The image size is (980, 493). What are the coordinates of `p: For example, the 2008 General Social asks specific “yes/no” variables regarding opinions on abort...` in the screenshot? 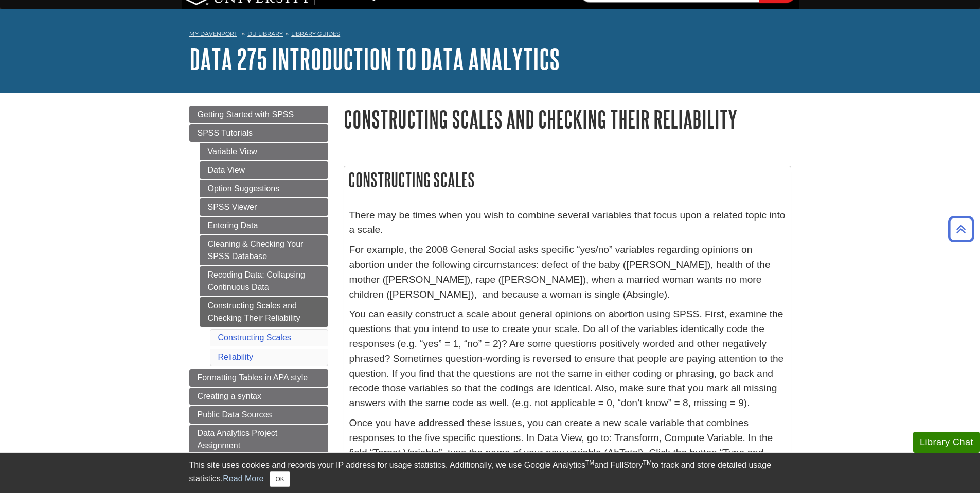 It's located at (567, 272).